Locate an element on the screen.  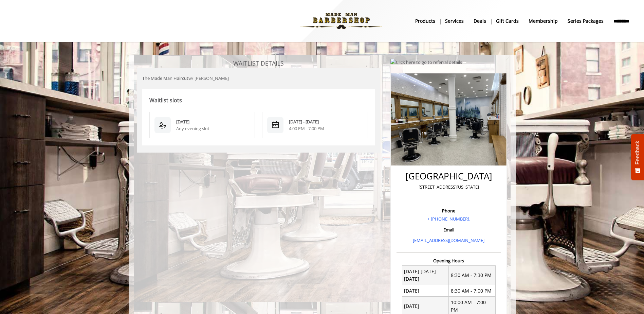
a: ServicesServices is located at coordinates (454, 21).